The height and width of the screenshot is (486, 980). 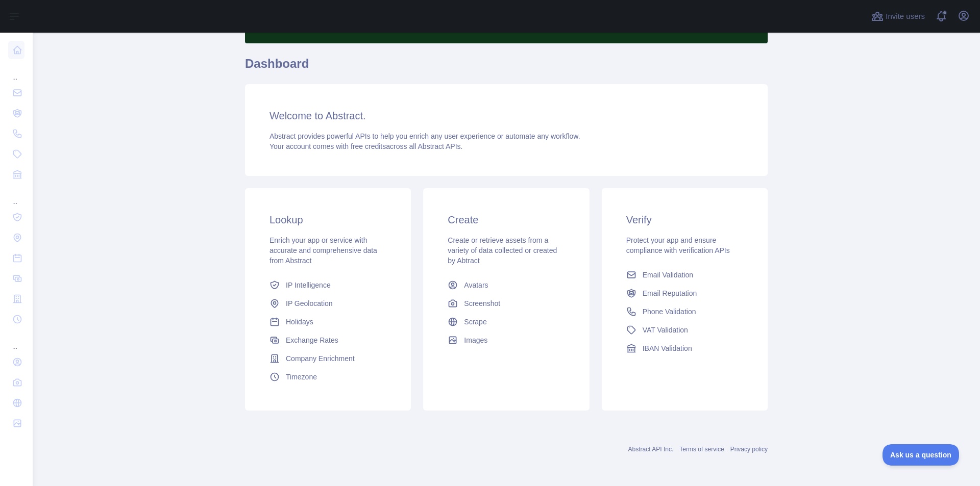 I want to click on span: Avatars, so click(x=476, y=285).